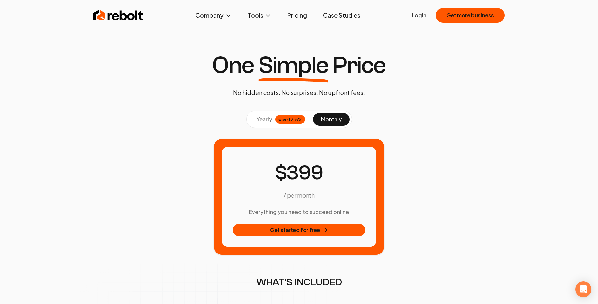 The height and width of the screenshot is (304, 598). What do you see at coordinates (299, 93) in the screenshot?
I see `p: No hidden costs. No surprises. No upfront fees.` at bounding box center [299, 93].